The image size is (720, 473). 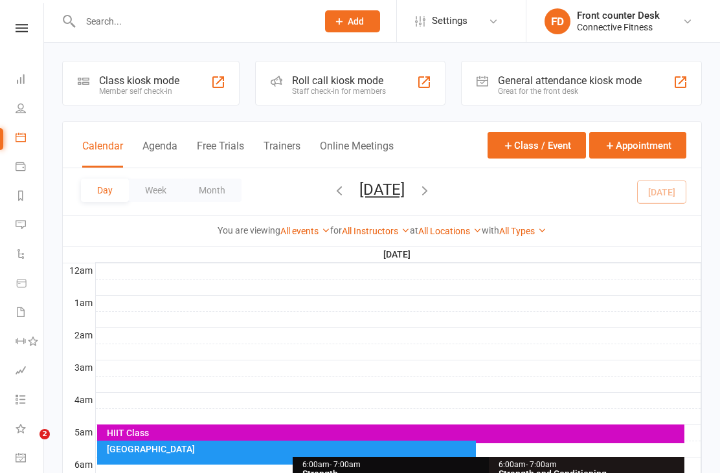 I want to click on button: Day, so click(x=105, y=190).